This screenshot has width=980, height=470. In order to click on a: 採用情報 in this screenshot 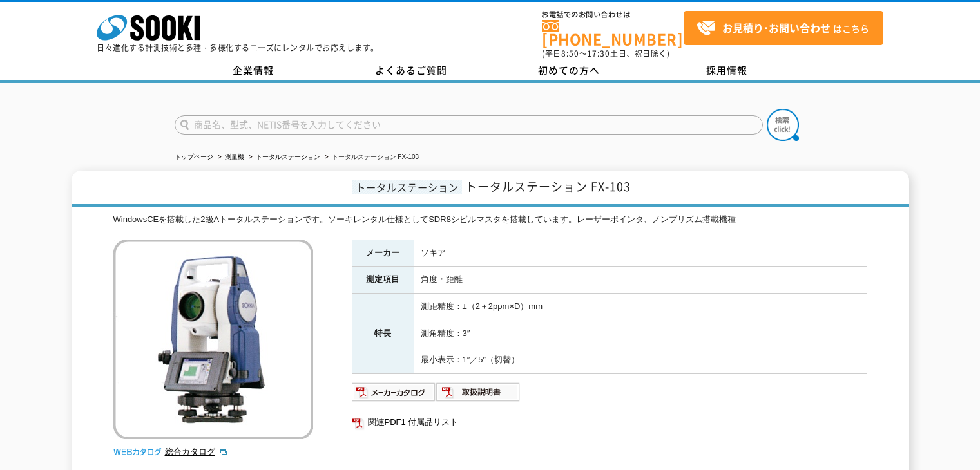, I will do `click(727, 71)`.